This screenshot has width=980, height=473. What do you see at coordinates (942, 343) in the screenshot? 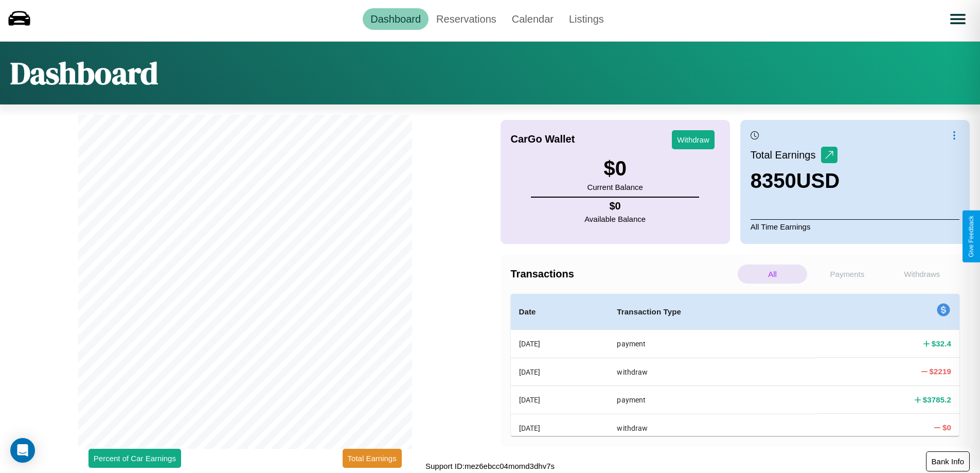
I see `h4: $ 32.4` at bounding box center [942, 343].